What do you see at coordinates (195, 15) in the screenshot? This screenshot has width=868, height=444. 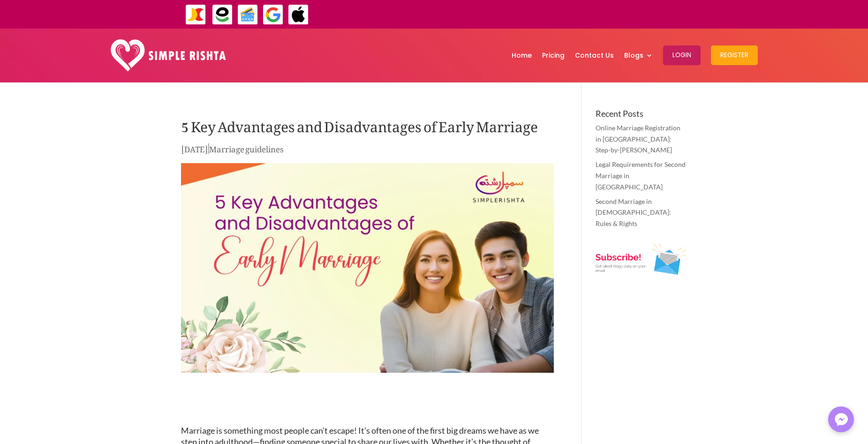 I see `img: JazzCash-icon` at bounding box center [195, 15].